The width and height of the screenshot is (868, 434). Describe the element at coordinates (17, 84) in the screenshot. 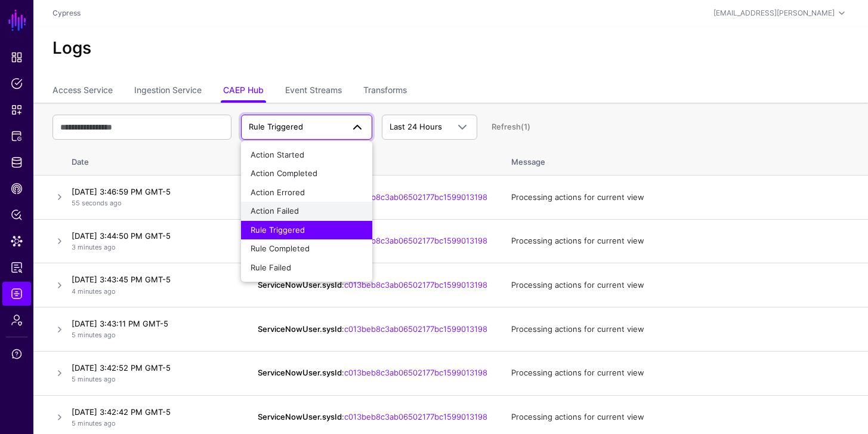

I see `a: Policies` at that location.